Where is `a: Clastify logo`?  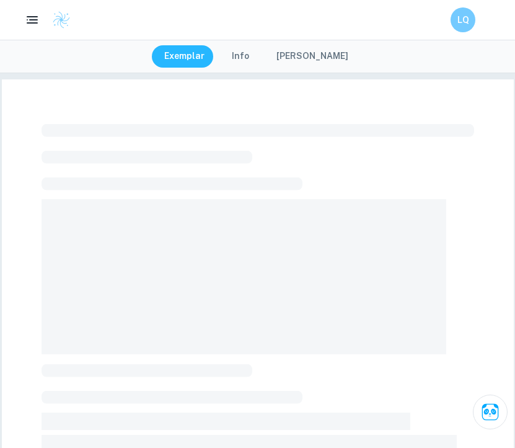 a: Clastify logo is located at coordinates (58, 20).